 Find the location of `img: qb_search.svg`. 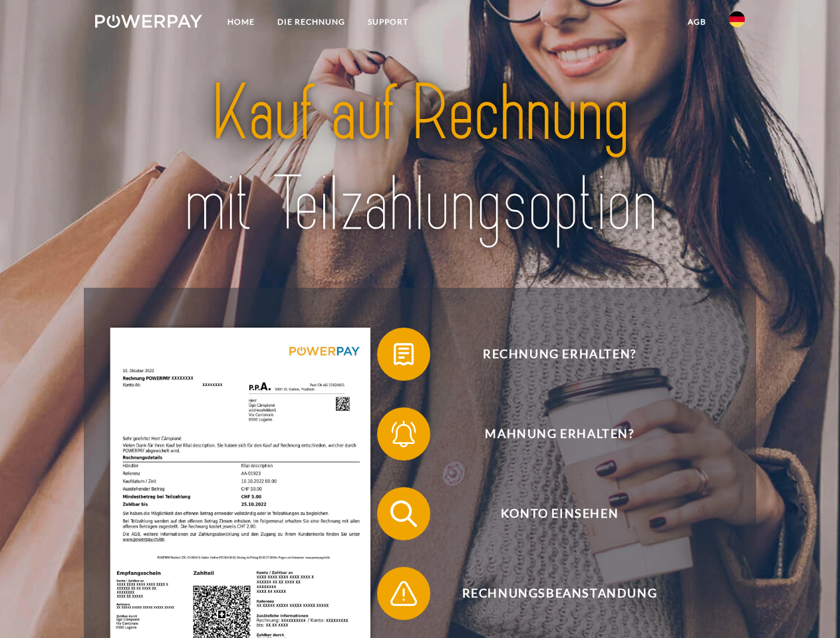

img: qb_search.svg is located at coordinates (404, 514).